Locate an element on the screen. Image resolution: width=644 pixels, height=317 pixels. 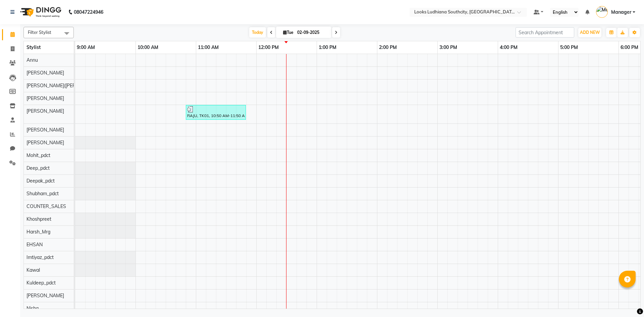
input: Search Appointment is located at coordinates (545, 32).